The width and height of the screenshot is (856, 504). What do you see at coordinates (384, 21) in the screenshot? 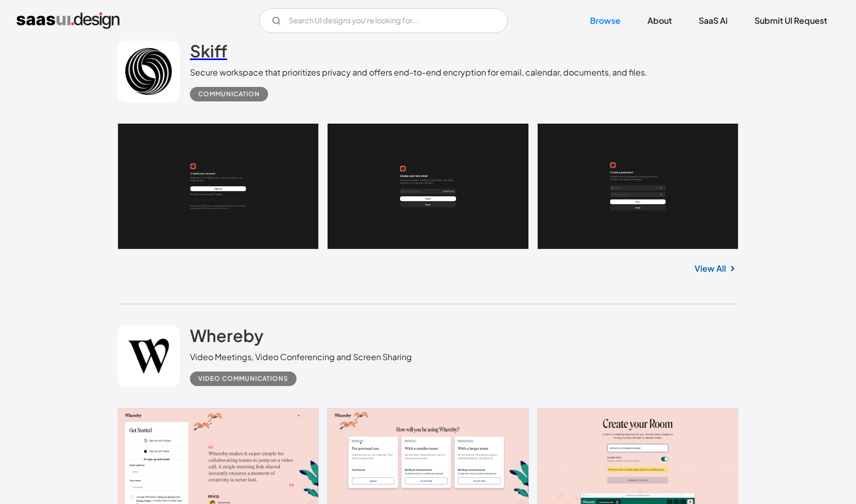
I see `input: Search UI designs you're looking for...` at bounding box center [384, 21].